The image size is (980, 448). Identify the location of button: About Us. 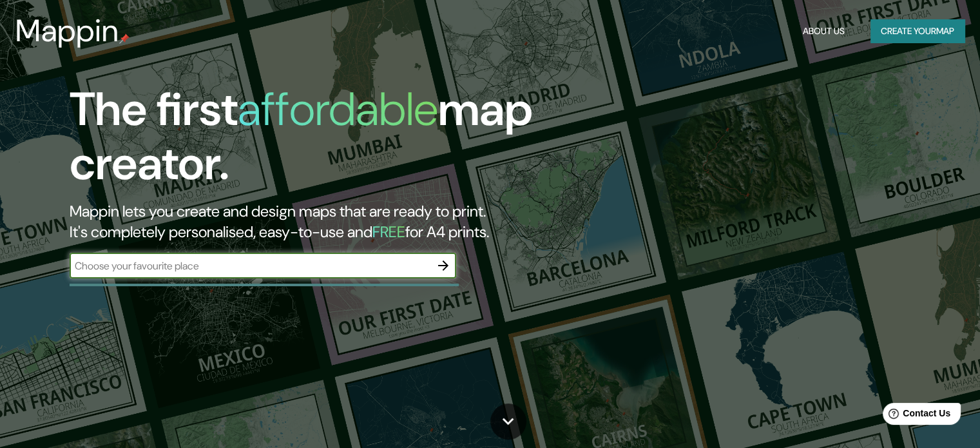
(823, 31).